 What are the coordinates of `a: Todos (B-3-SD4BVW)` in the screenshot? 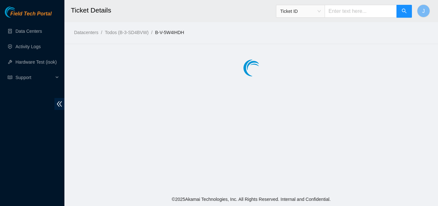 It's located at (126, 32).